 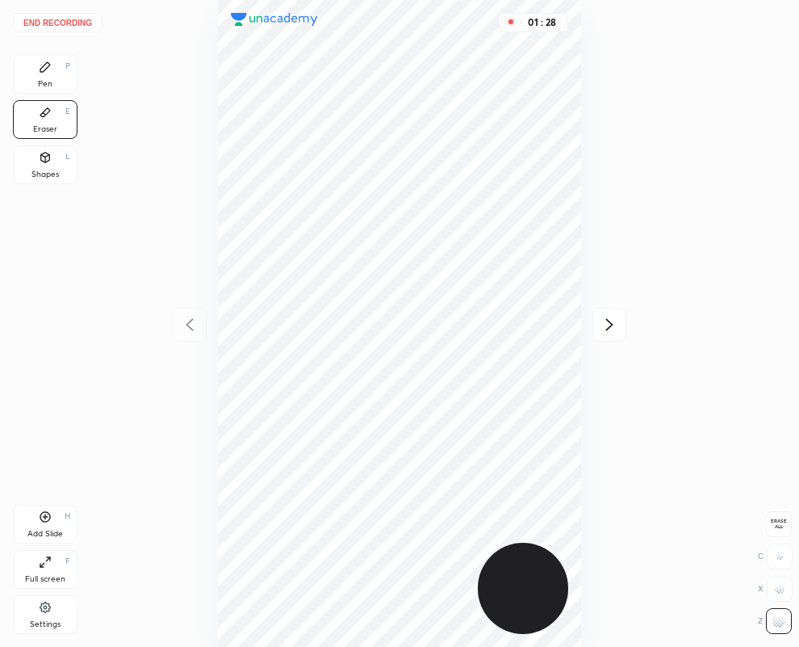 I want to click on div: 01 : 28, so click(x=542, y=23).